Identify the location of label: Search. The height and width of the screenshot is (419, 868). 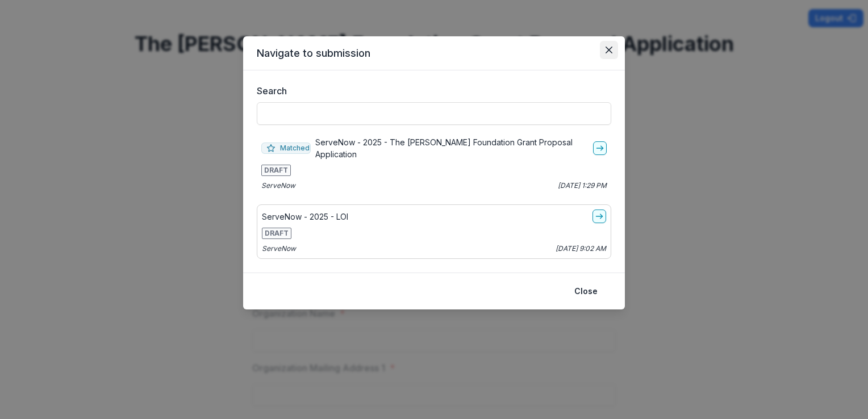
(430, 91).